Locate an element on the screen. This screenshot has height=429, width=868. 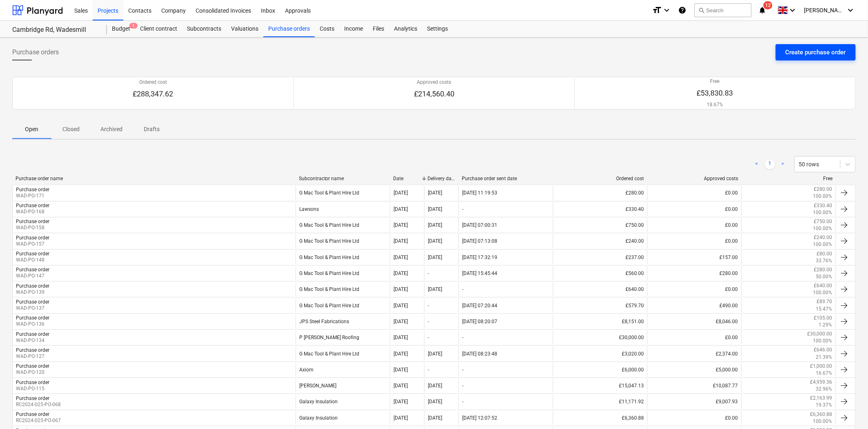
span: Purchase orders is located at coordinates (35, 52).